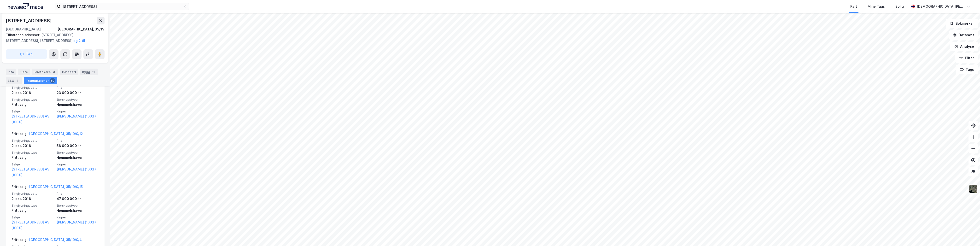  Describe the element at coordinates (11, 72) in the screenshot. I see `div: Info` at that location.